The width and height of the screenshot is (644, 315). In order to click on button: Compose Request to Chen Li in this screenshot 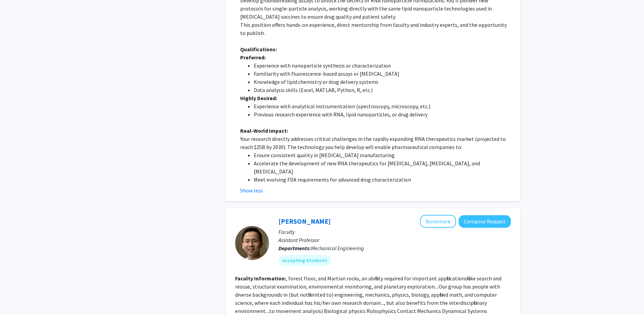, I will do `click(485, 221)`.